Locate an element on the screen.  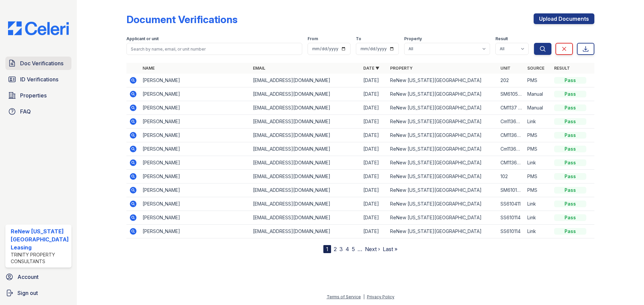
label: To is located at coordinates (358, 39).